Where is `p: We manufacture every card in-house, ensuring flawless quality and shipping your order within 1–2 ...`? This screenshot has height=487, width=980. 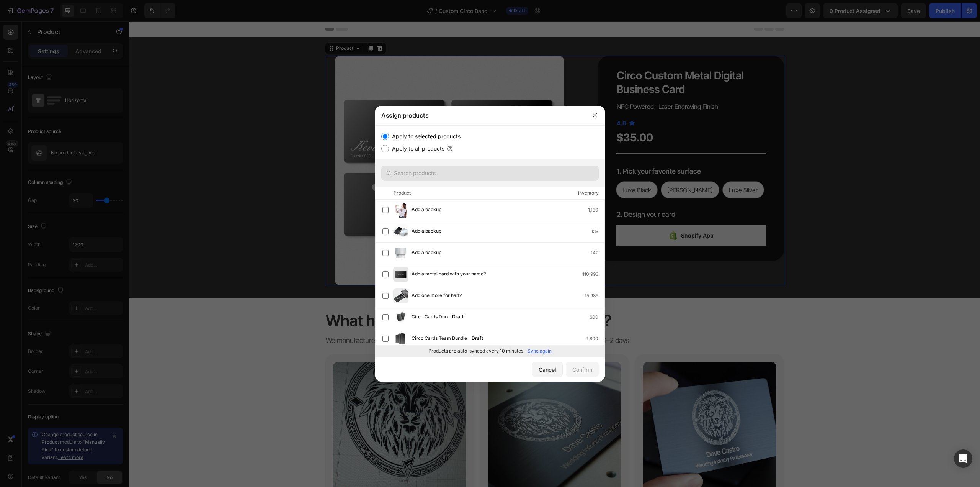
p: We manufacture every card in-house, ensuring flawless quality and shipping your order within 1–2 ... is located at coordinates (349, 319).